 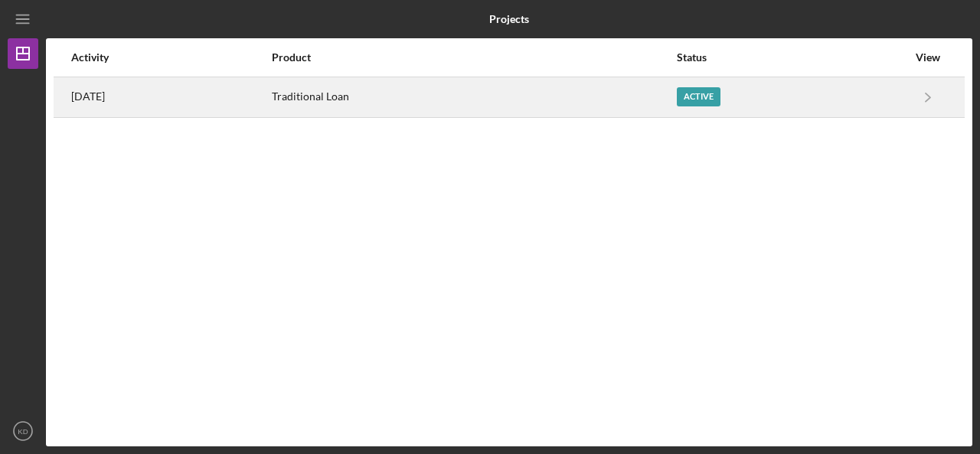 What do you see at coordinates (928, 58) in the screenshot?
I see `div: View` at bounding box center [928, 58].